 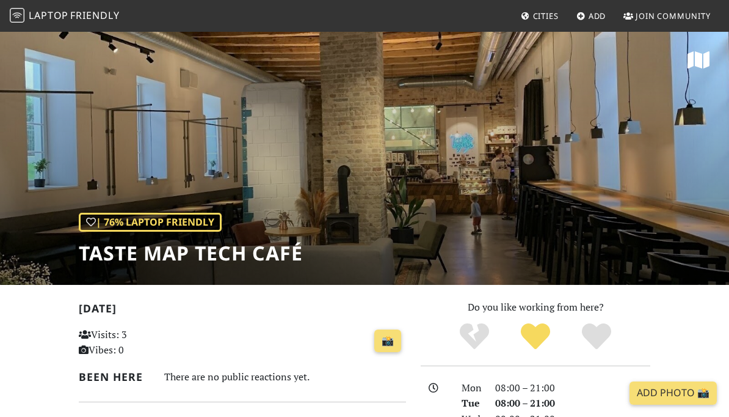 I want to click on span: Add, so click(x=597, y=16).